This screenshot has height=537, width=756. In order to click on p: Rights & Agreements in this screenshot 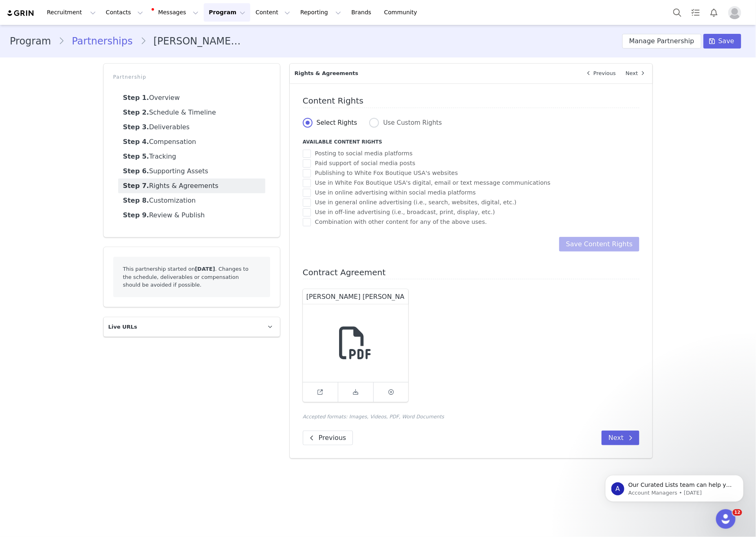, I will do `click(434, 73)`.